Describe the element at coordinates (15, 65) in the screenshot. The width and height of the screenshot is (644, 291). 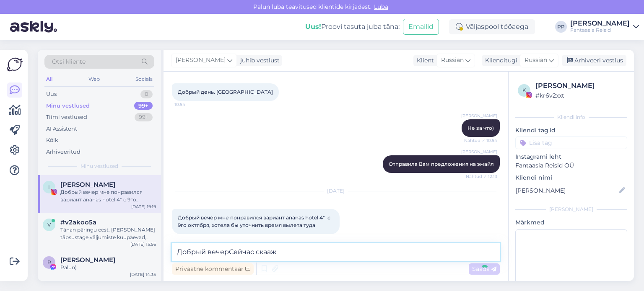
I see `img: Askly Logo` at that location.